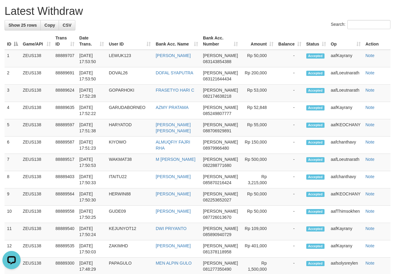 The height and width of the screenshot is (274, 395). What do you see at coordinates (258, 76) in the screenshot?
I see `td: Rp 200,000` at bounding box center [258, 76].